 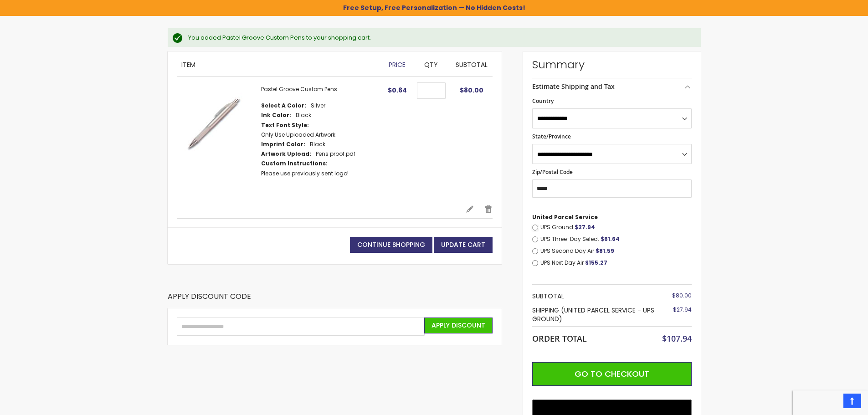 I want to click on label: UPS Ground, so click(x=616, y=227).